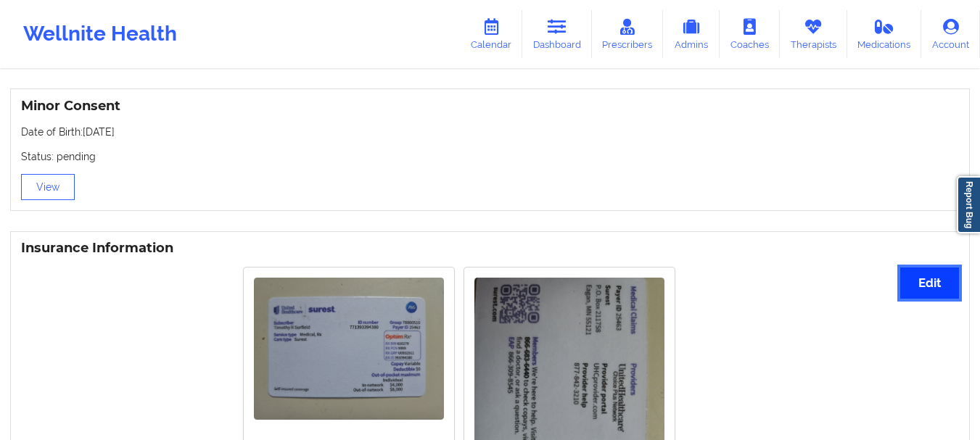  Describe the element at coordinates (348, 348) in the screenshot. I see `img: Timothy Surfield` at that location.